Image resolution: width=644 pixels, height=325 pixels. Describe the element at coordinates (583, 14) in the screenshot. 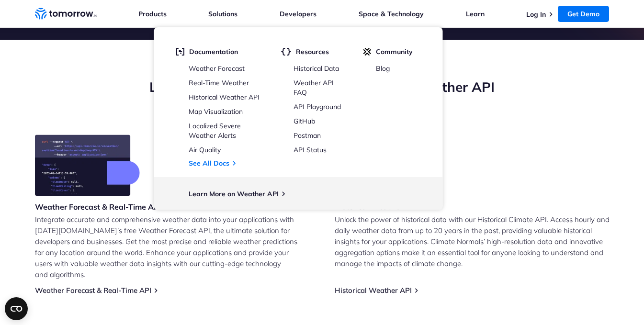

I see `a: Get Demo` at that location.